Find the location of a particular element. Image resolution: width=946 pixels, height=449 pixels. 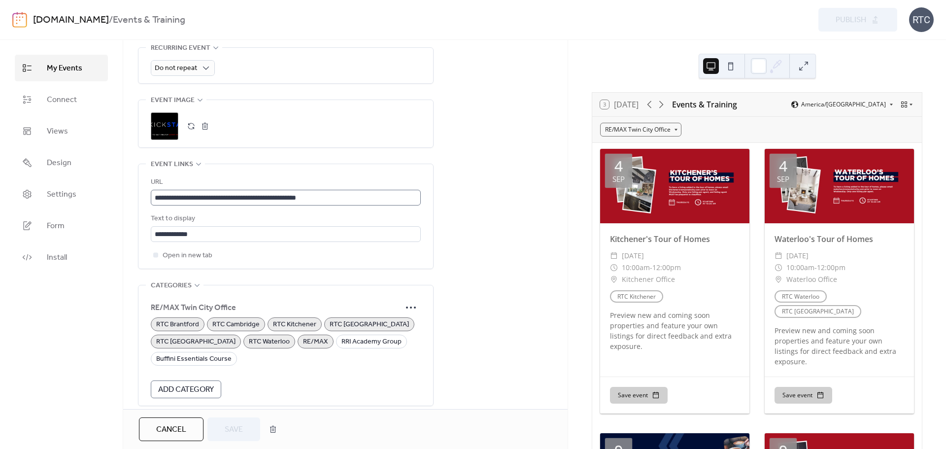

span: Settings is located at coordinates (62, 195).